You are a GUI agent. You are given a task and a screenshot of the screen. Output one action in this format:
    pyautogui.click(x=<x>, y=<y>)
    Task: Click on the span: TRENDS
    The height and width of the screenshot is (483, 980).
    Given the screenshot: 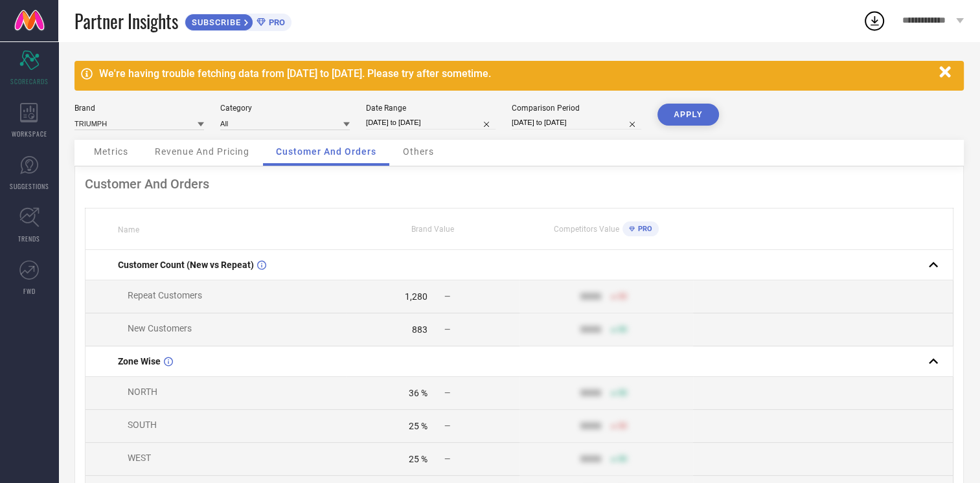 What is the action you would take?
    pyautogui.click(x=29, y=238)
    